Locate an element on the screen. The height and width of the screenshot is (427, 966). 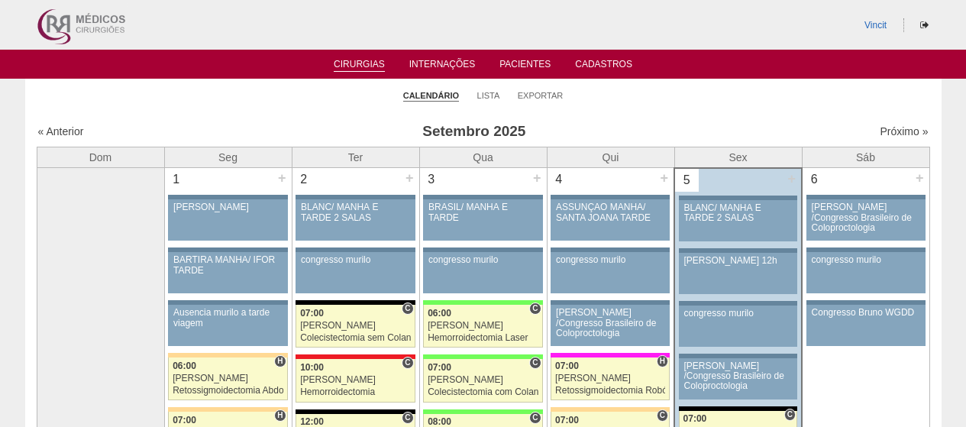
a: Lista is located at coordinates (489, 95).